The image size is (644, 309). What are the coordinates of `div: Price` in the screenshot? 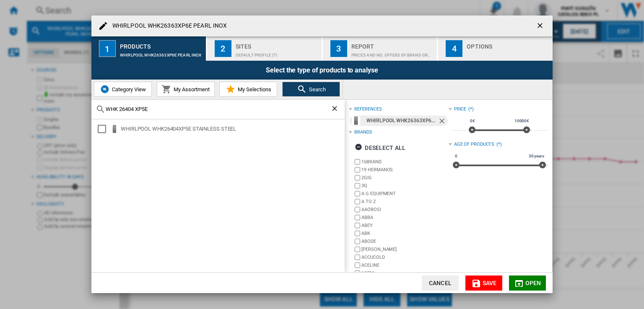 It's located at (461, 109).